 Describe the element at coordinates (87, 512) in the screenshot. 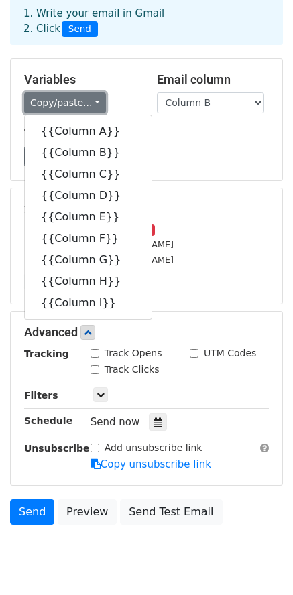

I see `a: Preview` at that location.